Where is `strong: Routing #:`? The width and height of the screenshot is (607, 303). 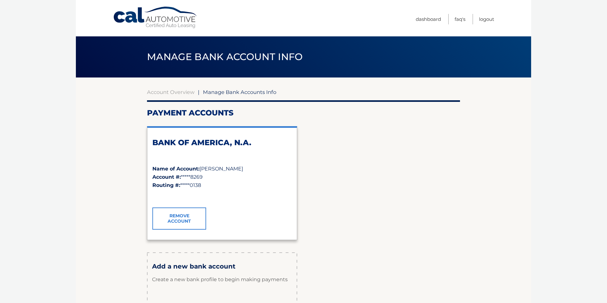 strong: Routing #: is located at coordinates (166, 185).